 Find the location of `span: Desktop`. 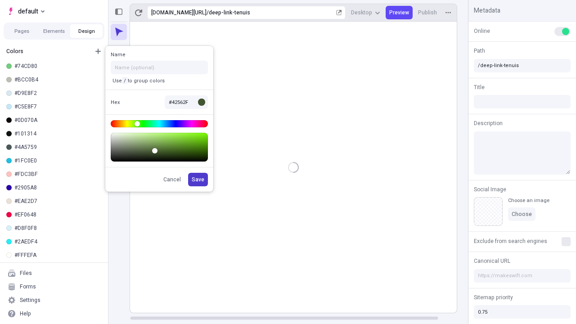

span: Desktop is located at coordinates (362, 13).